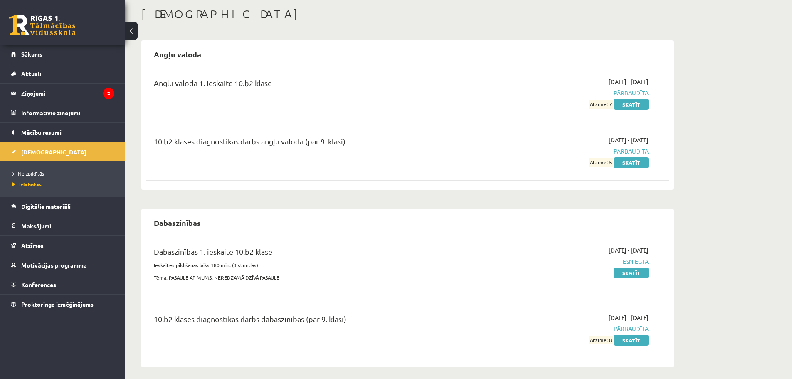 Image resolution: width=792 pixels, height=379 pixels. I want to click on a: Sākums, so click(62, 54).